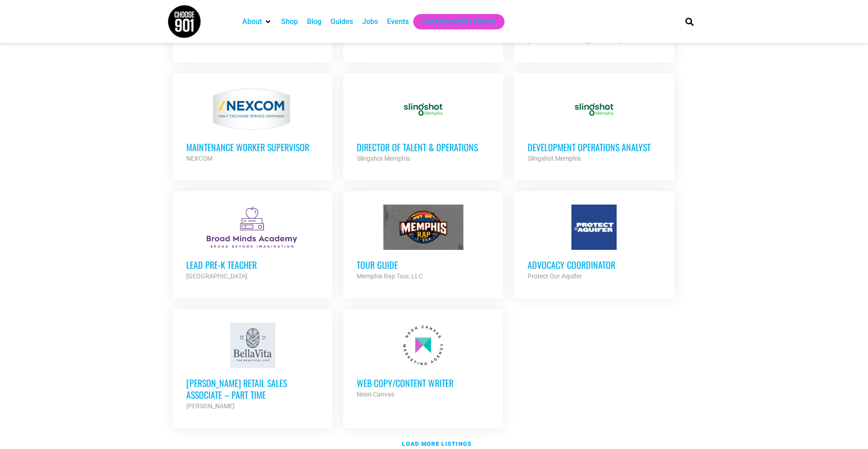 The width and height of the screenshot is (868, 449). What do you see at coordinates (459, 21) in the screenshot?
I see `a: Get Choose901 Emails` at bounding box center [459, 21].